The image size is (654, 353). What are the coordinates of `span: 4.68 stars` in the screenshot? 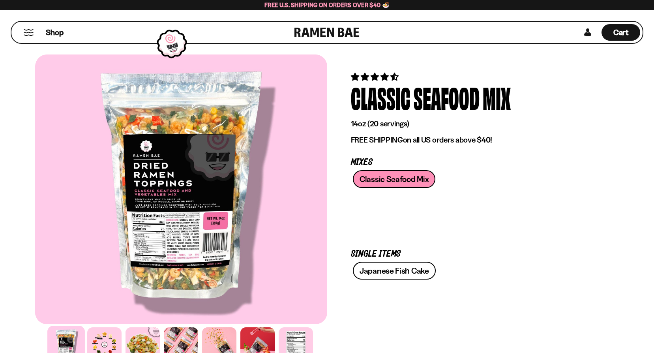 It's located at (376, 77).